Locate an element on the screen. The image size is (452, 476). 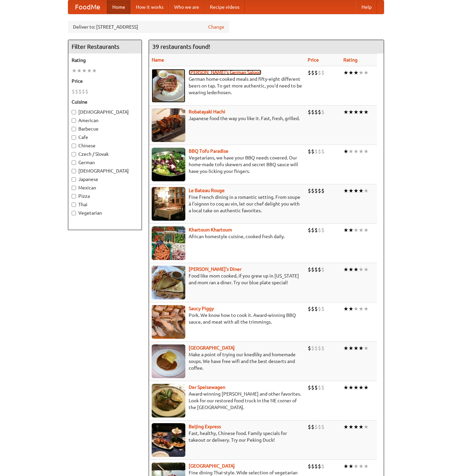
p: African homestyle cuisine, cooked fresh daily. is located at coordinates (227, 236).